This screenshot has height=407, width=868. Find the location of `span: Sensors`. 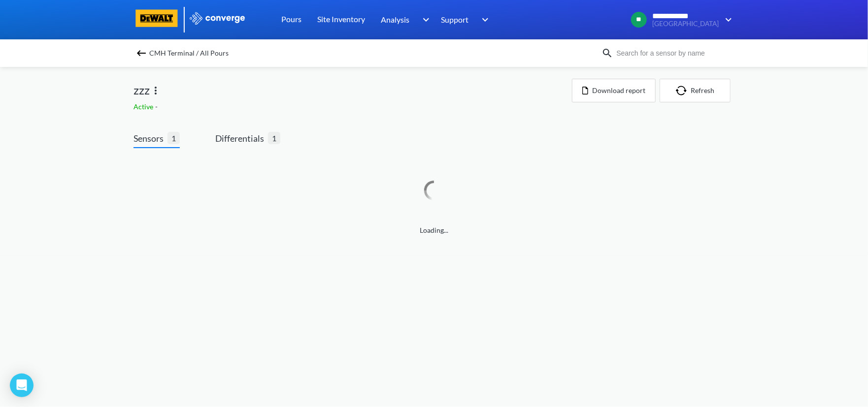

span: Sensors is located at coordinates (150, 138).